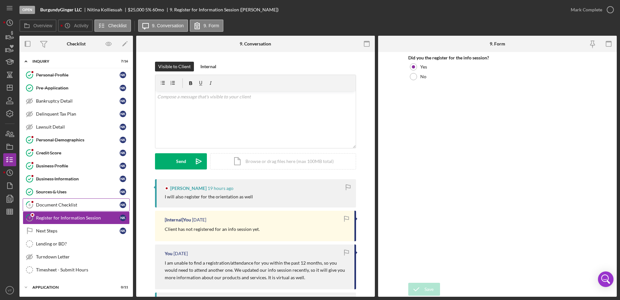 This screenshot has height=300, width=620. What do you see at coordinates (72, 287) in the screenshot?
I see `div: Application` at bounding box center [72, 287].